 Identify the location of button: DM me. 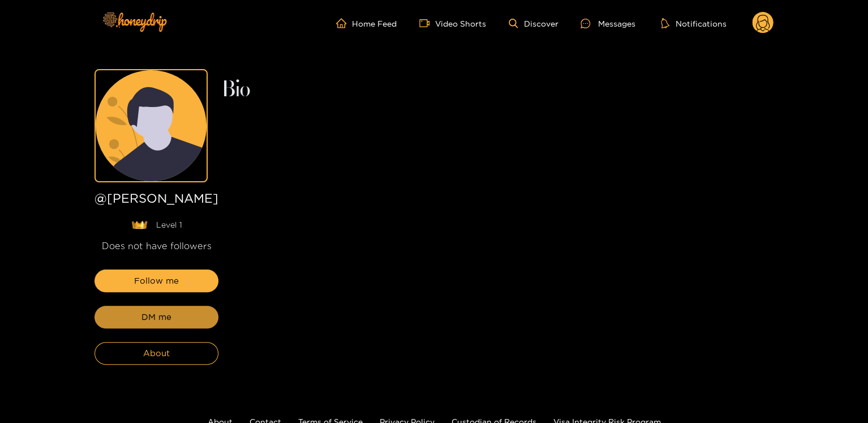
(157, 317).